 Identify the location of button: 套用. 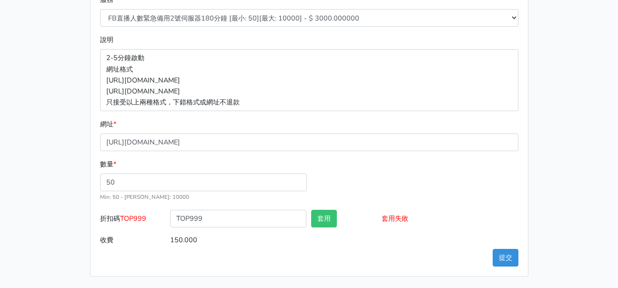
(324, 218).